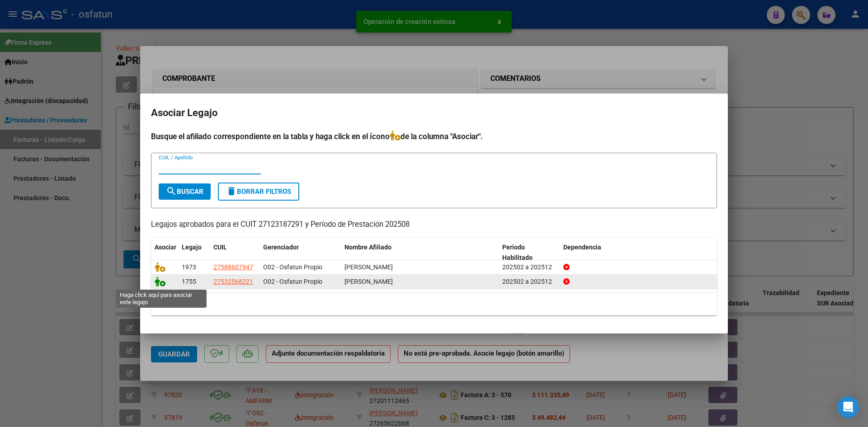 Image resolution: width=868 pixels, height=427 pixels. Describe the element at coordinates (189, 282) in the screenshot. I see `span: 1755` at that location.